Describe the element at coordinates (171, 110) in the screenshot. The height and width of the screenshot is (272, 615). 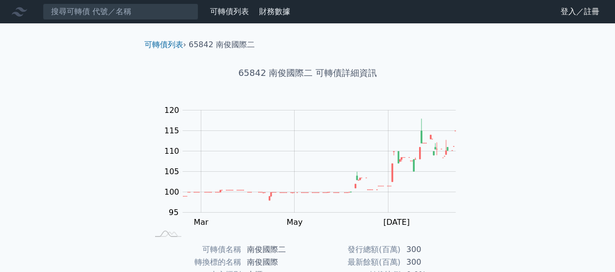
I see `tspan: 120` at that location.